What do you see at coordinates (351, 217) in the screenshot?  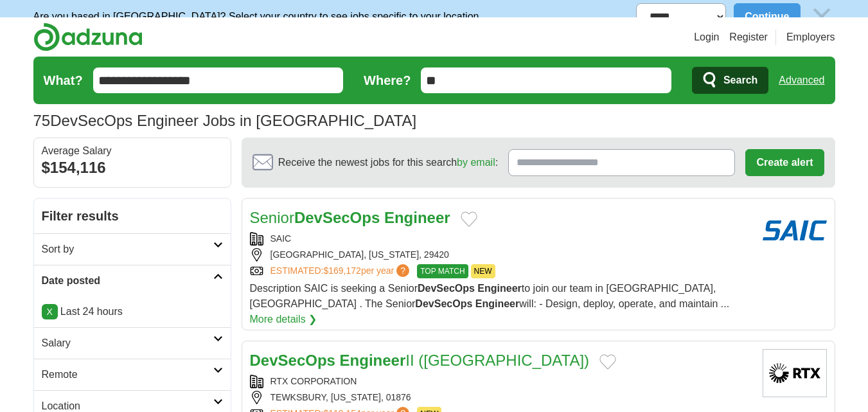 I see `a: SeniorDevSecOps Engineer` at bounding box center [351, 217].